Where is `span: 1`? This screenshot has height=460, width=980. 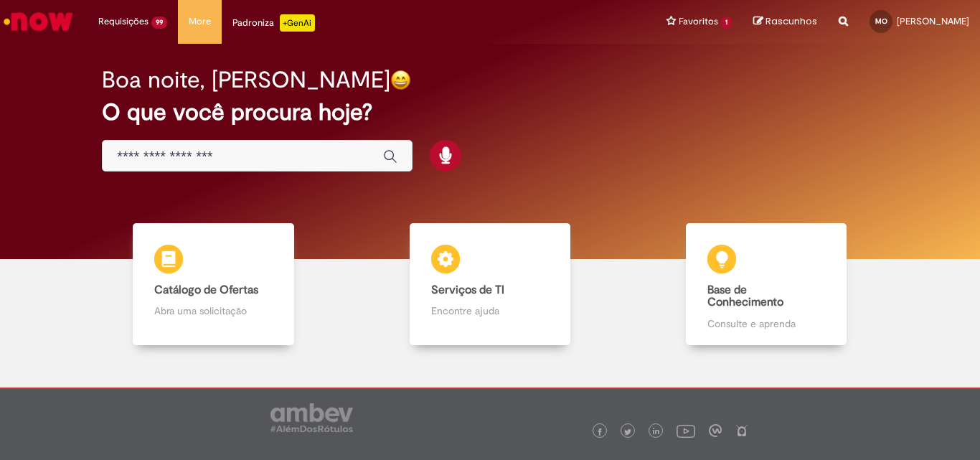 span: 1 is located at coordinates (726, 22).